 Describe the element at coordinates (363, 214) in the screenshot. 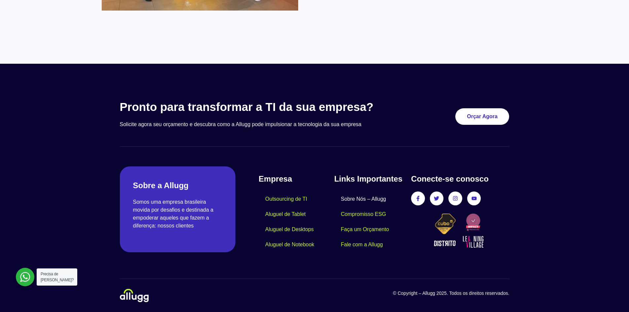

I see `a: Compromisso ESG` at that location.